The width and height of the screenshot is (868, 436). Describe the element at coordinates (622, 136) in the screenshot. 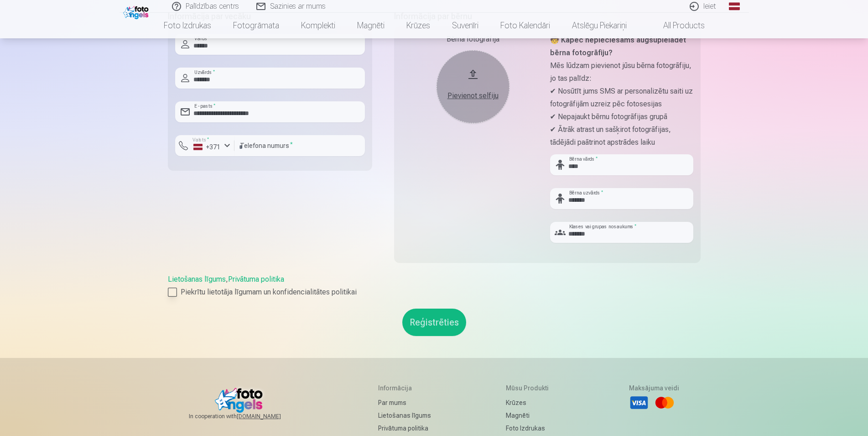

I see `p: ✔ Ātrāk atrast un sašķirot fotogrāfijas, tādējādi paātrinot apstrādes laiku` at that location.